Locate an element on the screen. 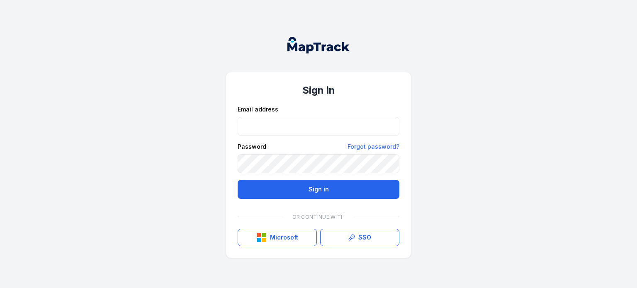  a: SSO is located at coordinates (359, 238).